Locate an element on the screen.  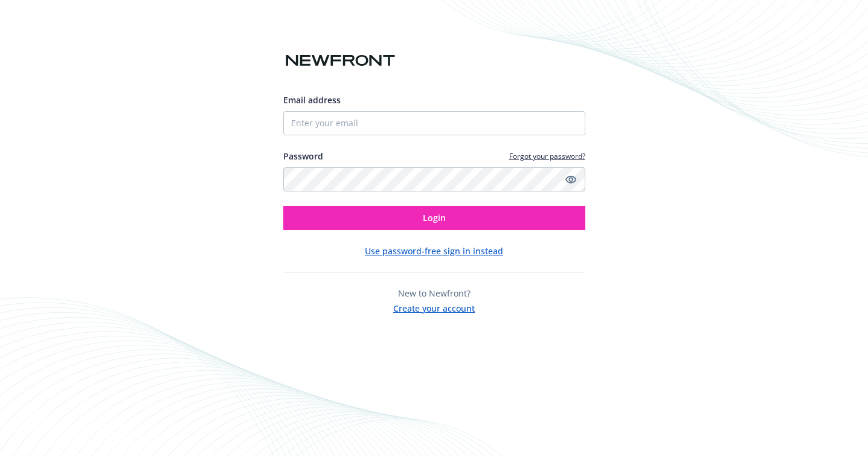
button: Create your account is located at coordinates (434, 307).